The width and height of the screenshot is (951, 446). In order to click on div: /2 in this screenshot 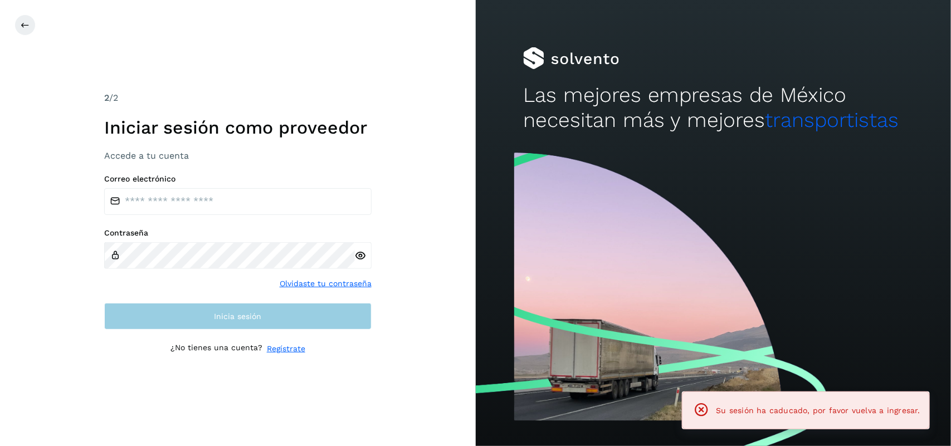, I will do `click(238, 98)`.